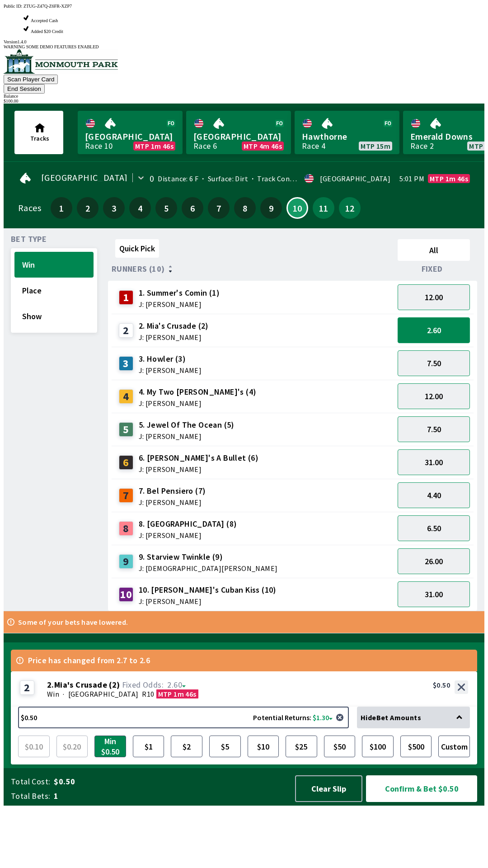 This screenshot has height=868, width=488. Describe the element at coordinates (412, 178) in the screenshot. I see `span: 5:01 PM` at that location.